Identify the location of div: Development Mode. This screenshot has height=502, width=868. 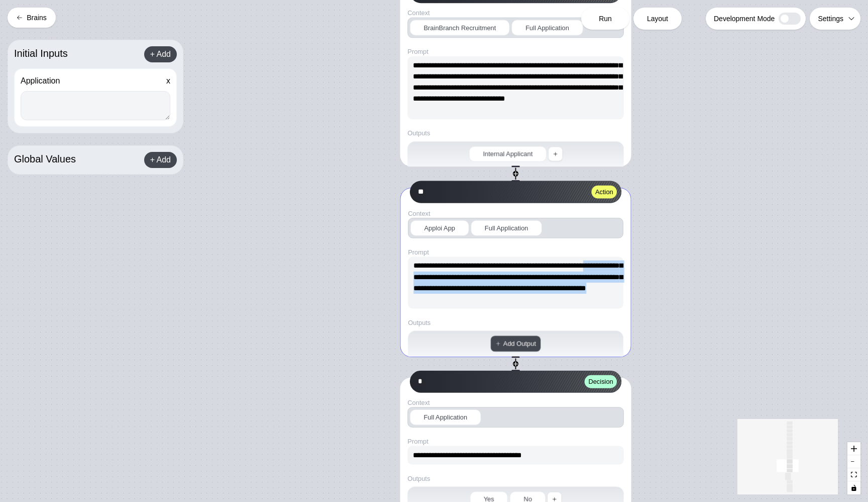
(756, 18).